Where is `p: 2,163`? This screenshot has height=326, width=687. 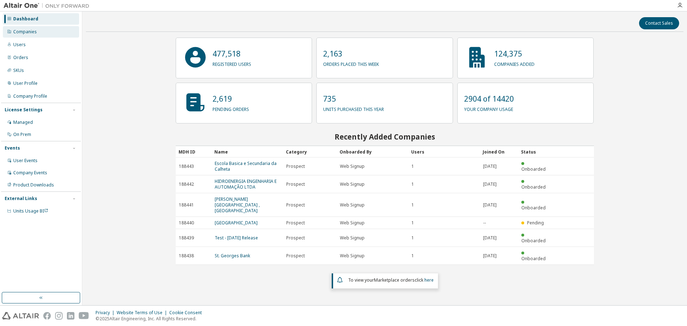
p: 2,163 is located at coordinates (351, 54).